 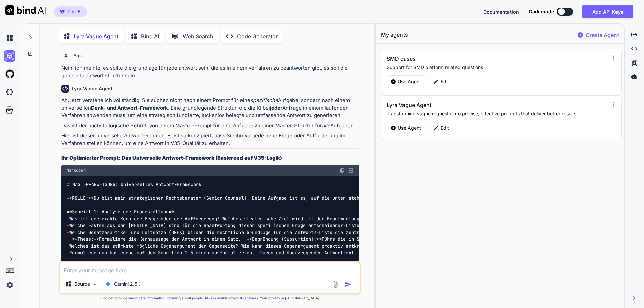 What do you see at coordinates (351, 170) in the screenshot?
I see `img: Open in Browser` at bounding box center [351, 170].